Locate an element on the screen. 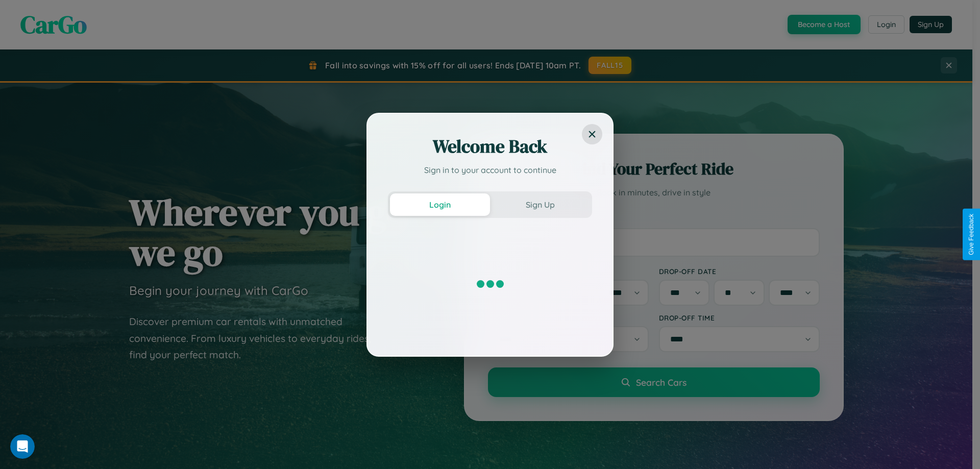 The image size is (980, 469). p: Sign in to your account to continue is located at coordinates (490, 170).